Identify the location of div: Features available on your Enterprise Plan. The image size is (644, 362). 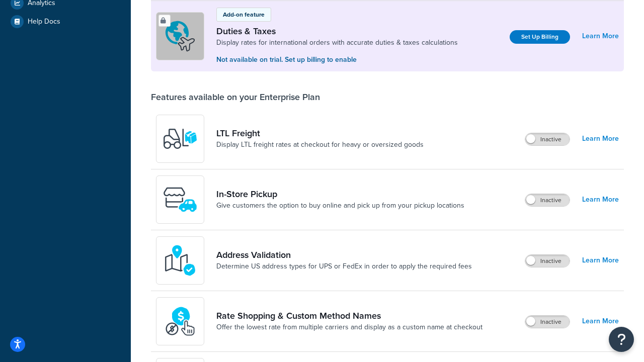
(235, 97).